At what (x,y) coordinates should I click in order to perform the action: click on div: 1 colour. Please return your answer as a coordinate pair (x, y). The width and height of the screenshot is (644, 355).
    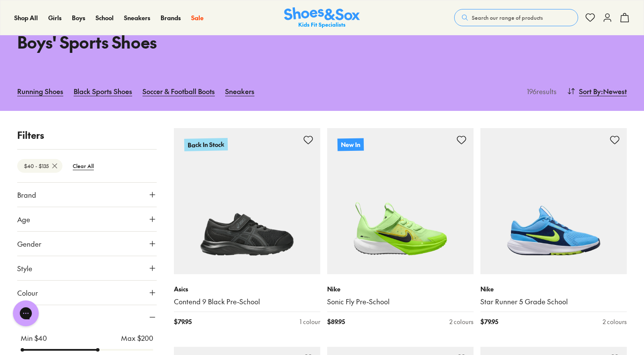
    Looking at the image, I should click on (310, 321).